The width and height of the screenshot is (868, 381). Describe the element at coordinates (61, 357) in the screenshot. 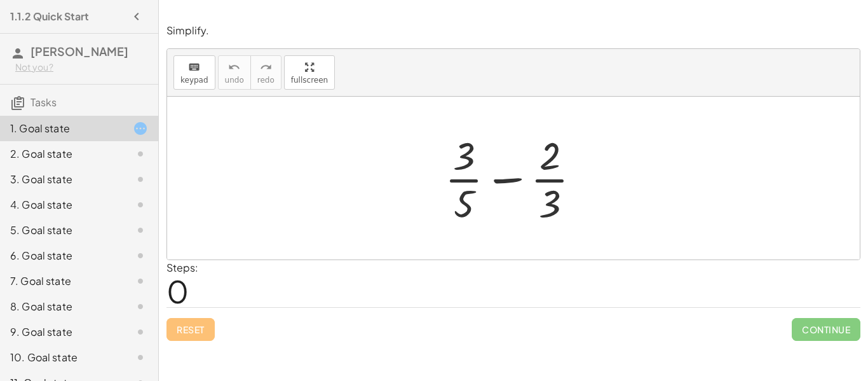

I see `div: 10. Goal state` at that location.